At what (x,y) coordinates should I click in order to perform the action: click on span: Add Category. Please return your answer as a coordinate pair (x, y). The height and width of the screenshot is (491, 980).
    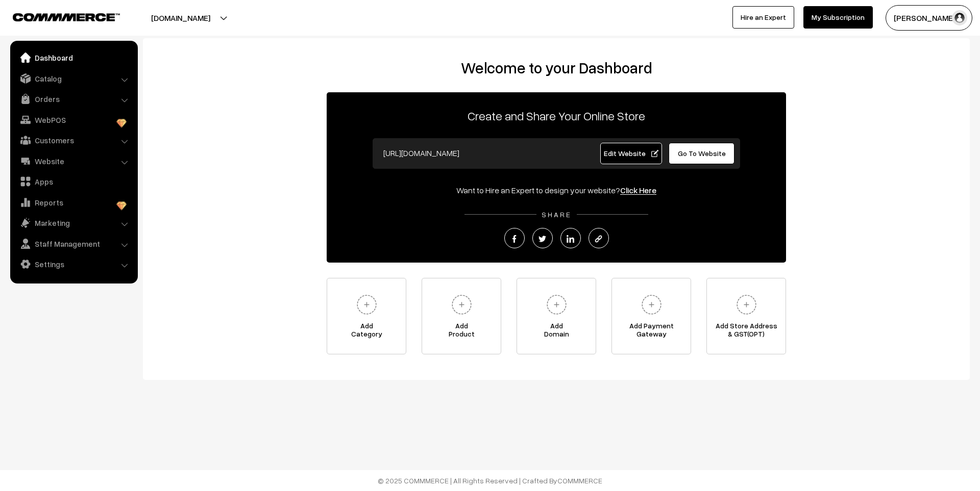
    Looking at the image, I should click on (366, 332).